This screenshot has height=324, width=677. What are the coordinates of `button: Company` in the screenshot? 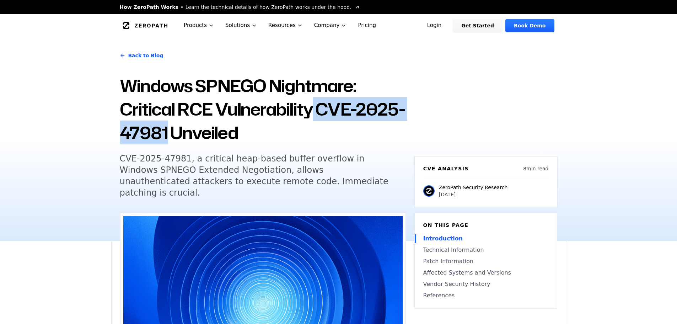 It's located at (331, 25).